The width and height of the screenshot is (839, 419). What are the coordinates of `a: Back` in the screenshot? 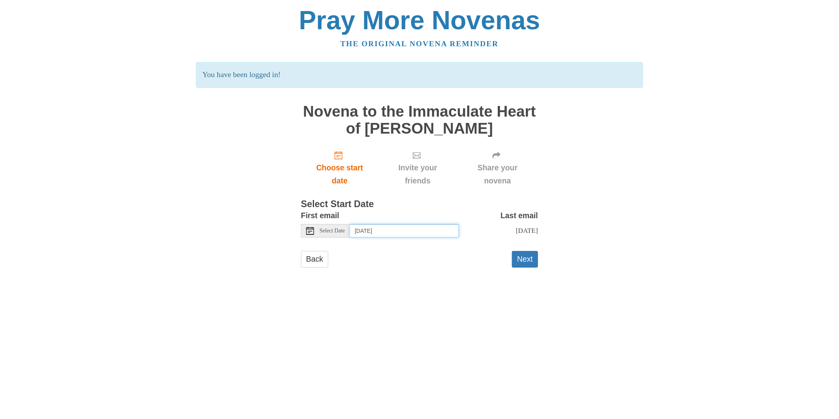 It's located at (315, 259).